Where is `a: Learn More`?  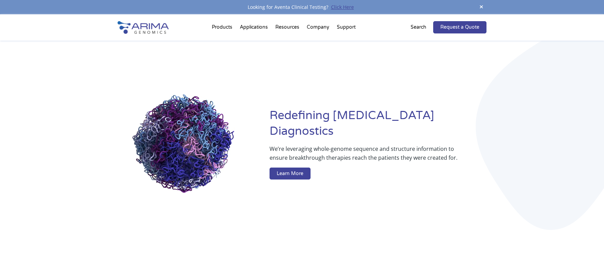
a: Learn More is located at coordinates (290, 174).